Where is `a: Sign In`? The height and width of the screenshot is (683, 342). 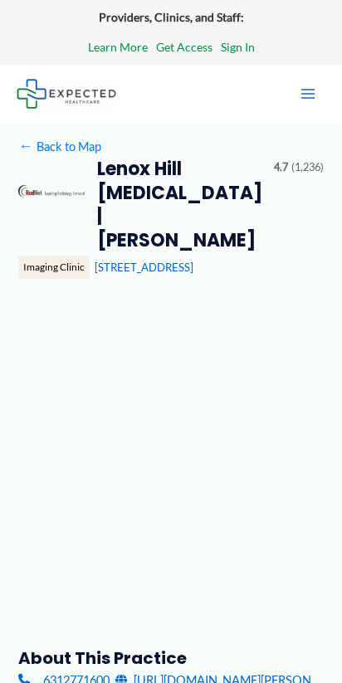 a: Sign In is located at coordinates (237, 47).